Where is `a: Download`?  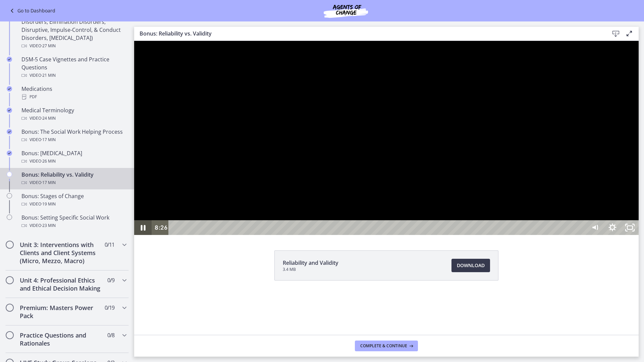
a: Download is located at coordinates (471, 266).